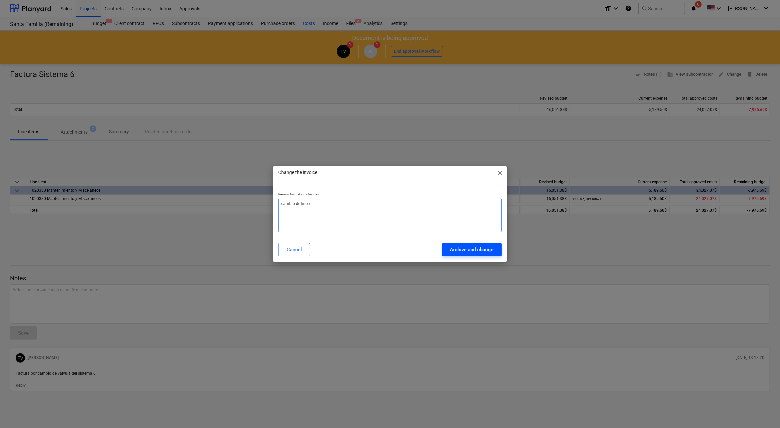  I want to click on p: Reason for making changes, so click(390, 195).